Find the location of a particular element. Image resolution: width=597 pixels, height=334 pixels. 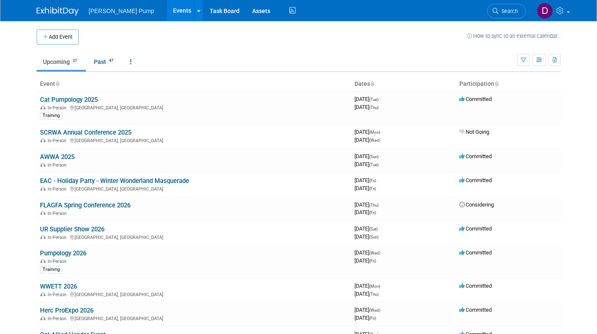

th: Participation is located at coordinates (508, 84).